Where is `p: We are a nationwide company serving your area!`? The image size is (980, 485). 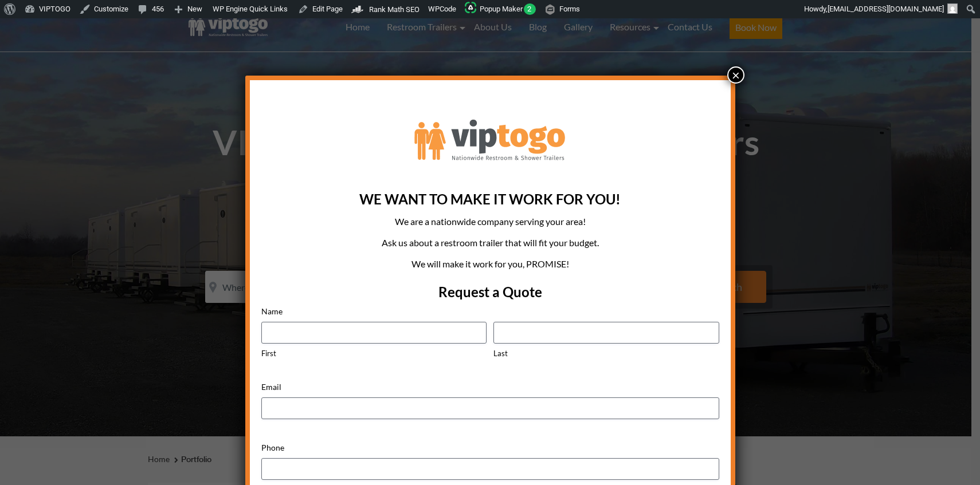 p: We are a nationwide company serving your area! is located at coordinates (490, 221).